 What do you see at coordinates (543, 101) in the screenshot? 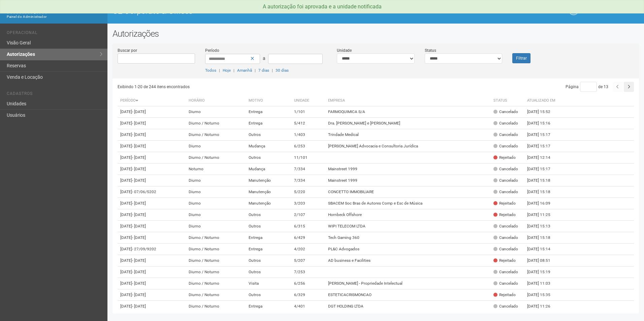
I see `th: Atualizado em` at bounding box center [543, 101].